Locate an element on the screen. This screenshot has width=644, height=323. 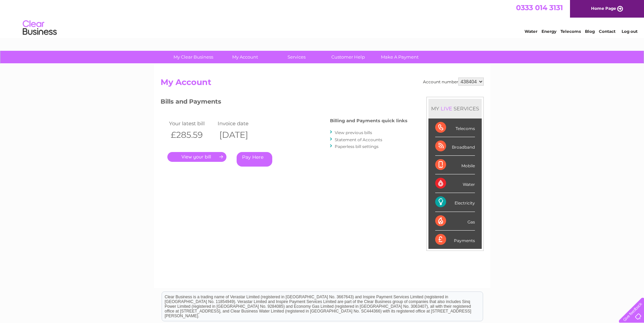
h4: Billing and Payments quick links is located at coordinates (369, 121).